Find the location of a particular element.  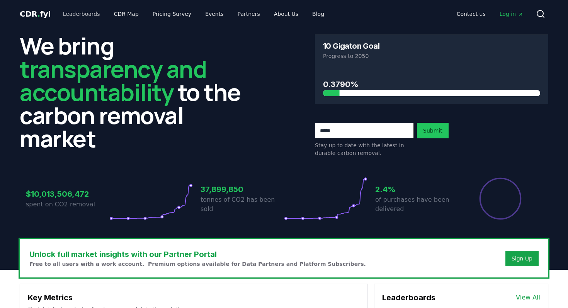

p: Stay up to date with the latest in durable carbon removal. is located at coordinates (364, 149).